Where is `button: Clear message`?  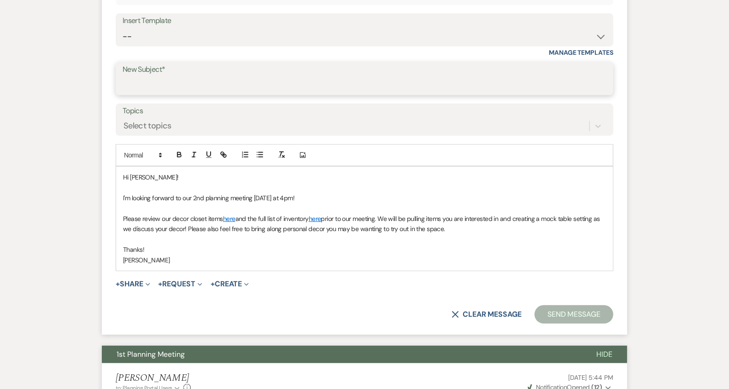 button: Clear message is located at coordinates (487, 315).